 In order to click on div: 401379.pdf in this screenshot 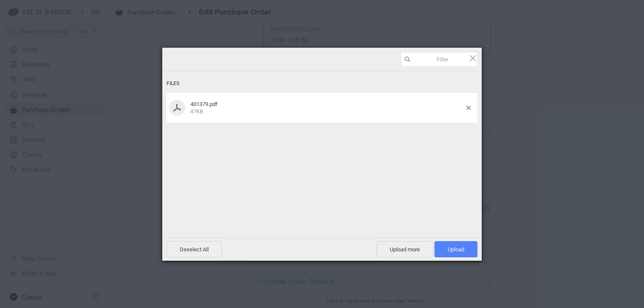, I will do `click(327, 108)`.